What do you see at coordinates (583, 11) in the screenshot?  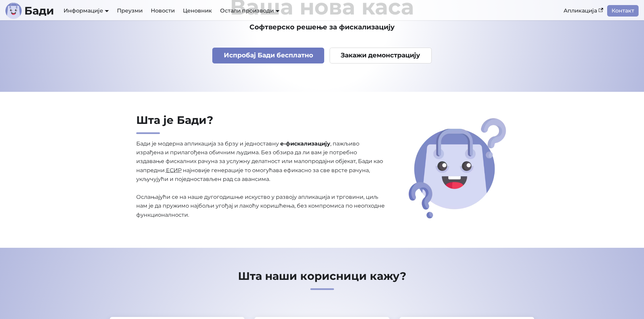 I see `a: Апликација` at bounding box center [583, 11].